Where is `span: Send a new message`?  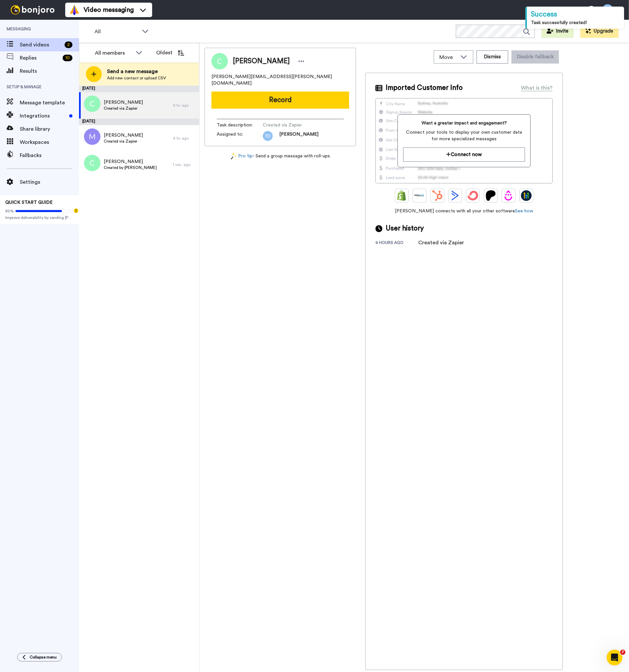
span: Send a new message is located at coordinates (137, 72).